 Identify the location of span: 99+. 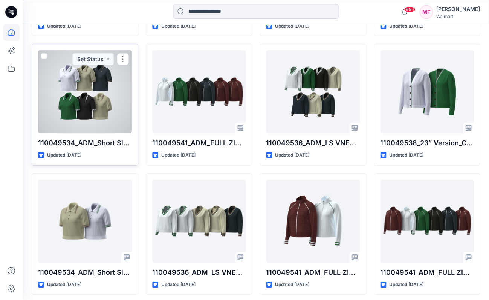
(410, 9).